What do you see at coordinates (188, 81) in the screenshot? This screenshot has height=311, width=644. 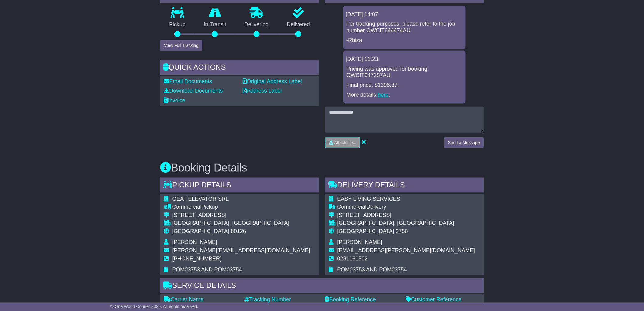 I see `a: Email Documents` at bounding box center [188, 81].